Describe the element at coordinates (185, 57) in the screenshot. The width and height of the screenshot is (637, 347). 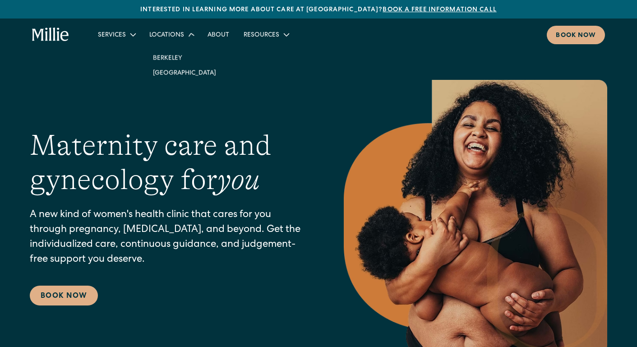
I see `a: Berkeley` at that location.